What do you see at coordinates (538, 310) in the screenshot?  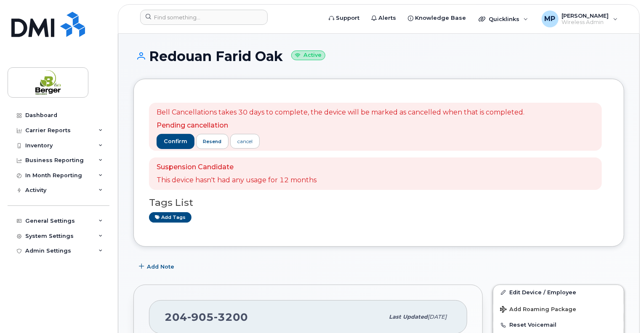 I see `span: Add Roaming Package` at bounding box center [538, 310].